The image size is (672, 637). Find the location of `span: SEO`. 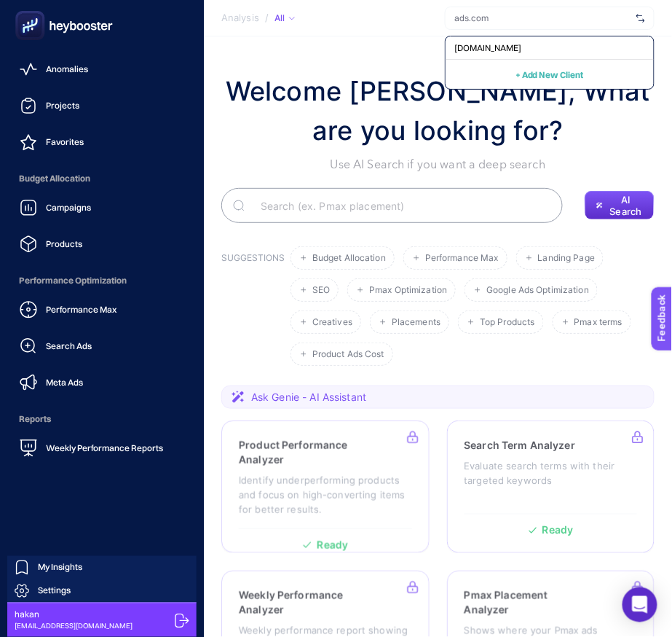

span: SEO is located at coordinates (321, 290).